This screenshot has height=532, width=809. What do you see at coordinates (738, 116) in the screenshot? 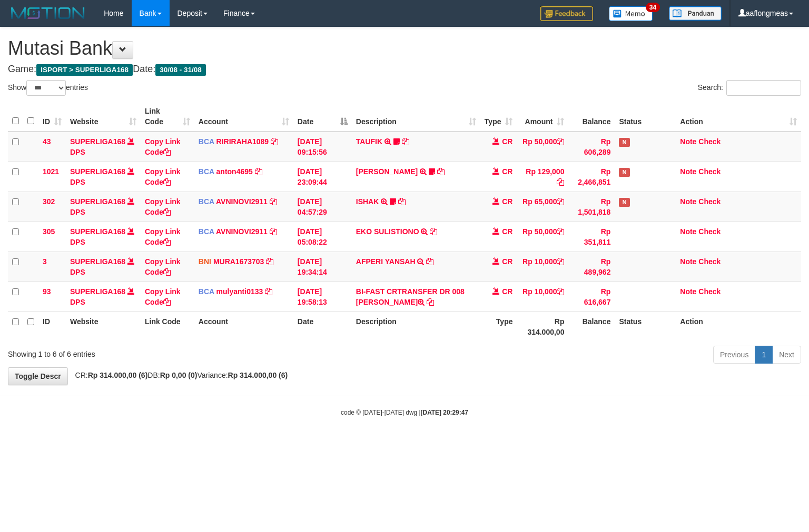
I see `th: Action: activate to sort column ascending` at bounding box center [738, 116].